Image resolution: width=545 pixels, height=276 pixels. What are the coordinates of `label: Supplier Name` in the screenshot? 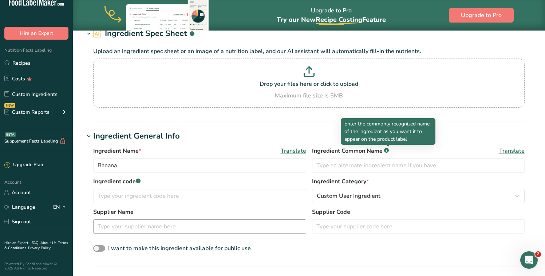 It's located at (200, 212).